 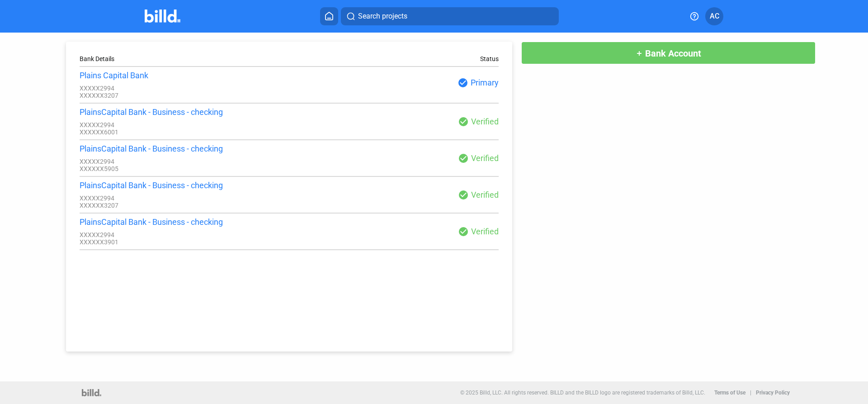 I want to click on div: Bank Details, so click(x=184, y=59).